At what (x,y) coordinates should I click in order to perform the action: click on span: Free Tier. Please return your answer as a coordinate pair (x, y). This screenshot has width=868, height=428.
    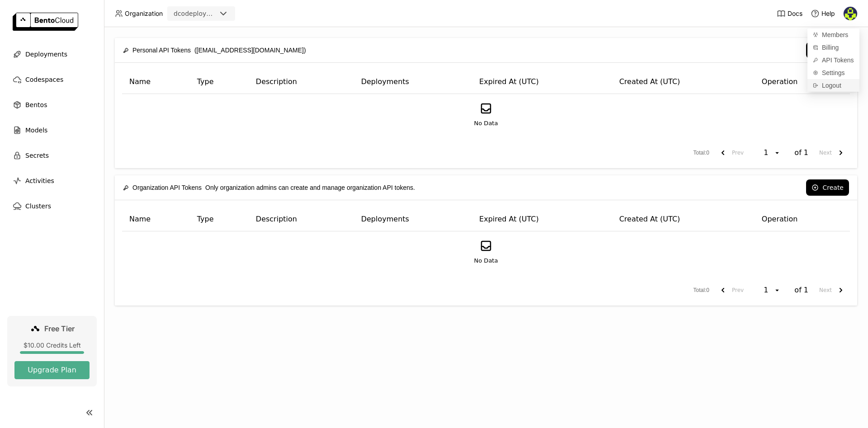
    Looking at the image, I should click on (59, 329).